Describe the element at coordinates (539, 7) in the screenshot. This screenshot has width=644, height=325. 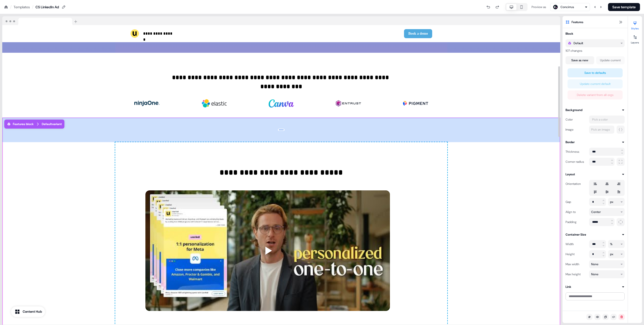
I see `div: Preview as` at that location.